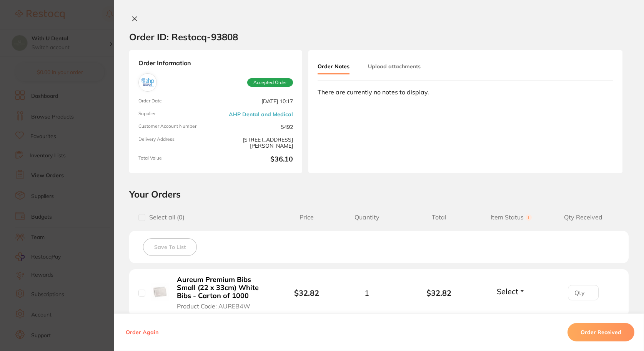 The height and width of the screenshot is (351, 644). What do you see at coordinates (165, 217) in the screenshot?
I see `span: Select all ( 0 )` at bounding box center [165, 217].